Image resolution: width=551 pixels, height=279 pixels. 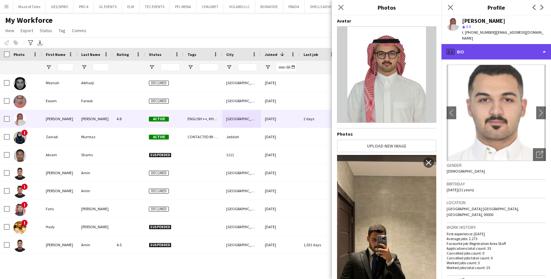 What do you see at coordinates (129, 119) in the screenshot?
I see `div: 4.8` at bounding box center [129, 119].